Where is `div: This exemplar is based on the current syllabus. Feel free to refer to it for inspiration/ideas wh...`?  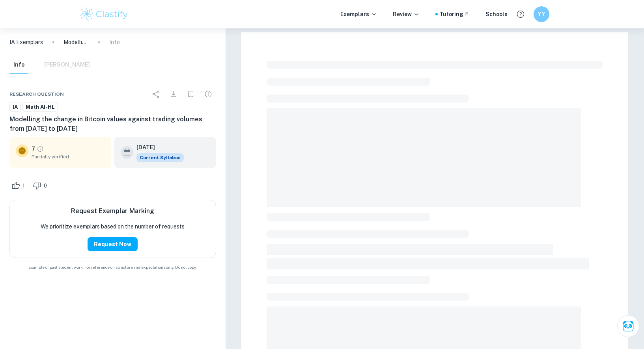 div: This exemplar is based on the current syllabus. Feel free to refer to it for inspiration/ideas wh... is located at coordinates (160, 158).